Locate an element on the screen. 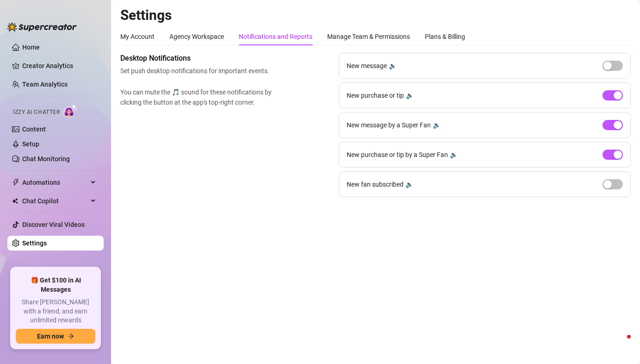 Image resolution: width=640 pixels, height=364 pixels. span: thunderbolt is located at coordinates (16, 182).